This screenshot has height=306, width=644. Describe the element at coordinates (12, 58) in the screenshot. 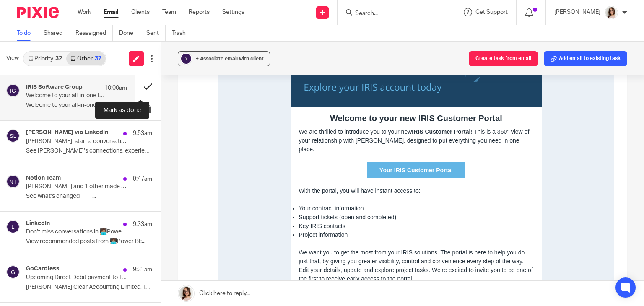

I see `span: View` at that location.